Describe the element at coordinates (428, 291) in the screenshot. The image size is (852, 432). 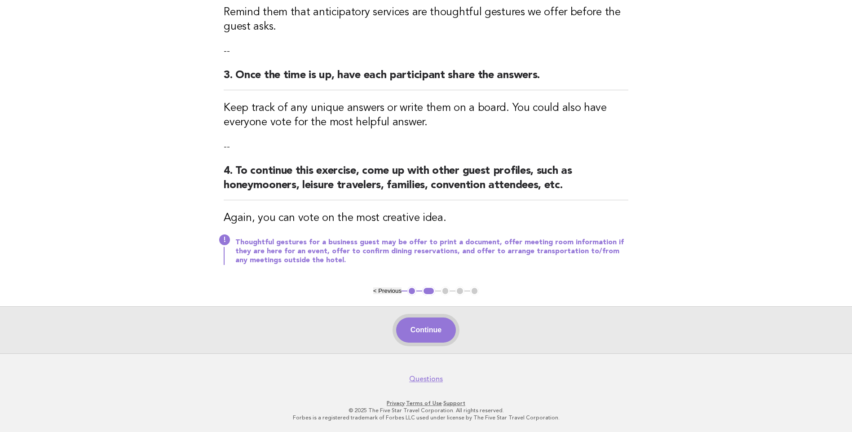
I see `button: 2` at that location.